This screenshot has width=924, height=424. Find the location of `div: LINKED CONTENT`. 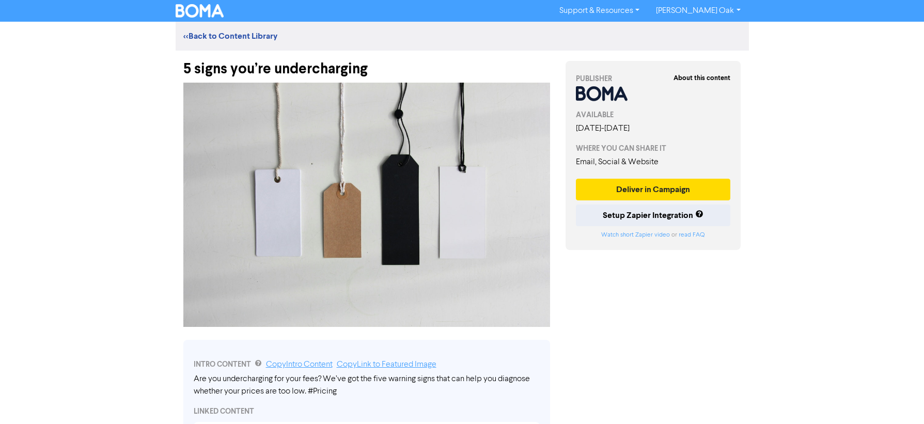

div: LINKED CONTENT is located at coordinates (367, 411).